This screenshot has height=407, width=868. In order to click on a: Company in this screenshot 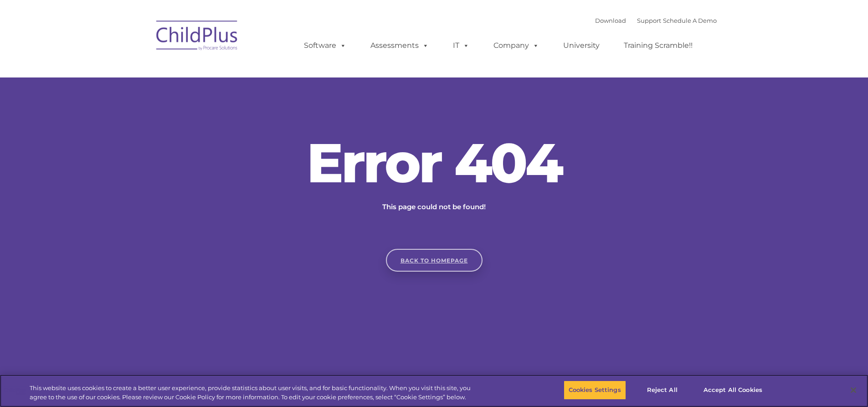, I will do `click(516, 45)`.